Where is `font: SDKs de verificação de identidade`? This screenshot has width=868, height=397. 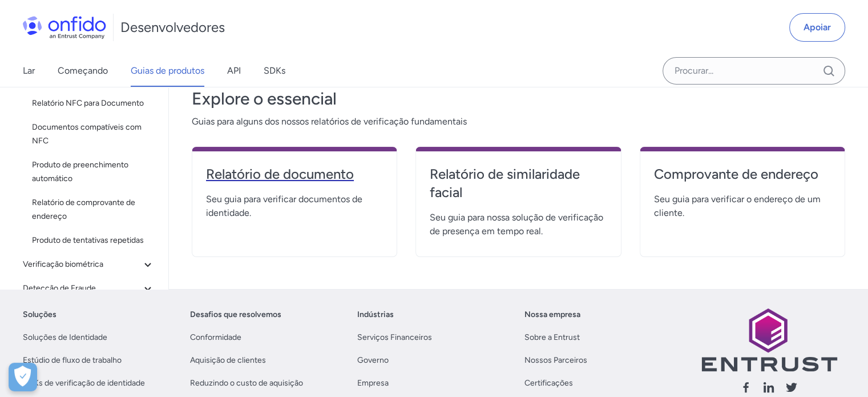 font: SDKs de verificação de identidade is located at coordinates (84, 383).